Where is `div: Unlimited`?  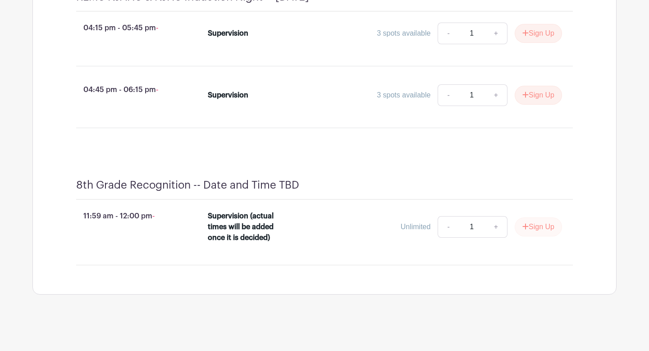
div: Unlimited is located at coordinates (416, 227).